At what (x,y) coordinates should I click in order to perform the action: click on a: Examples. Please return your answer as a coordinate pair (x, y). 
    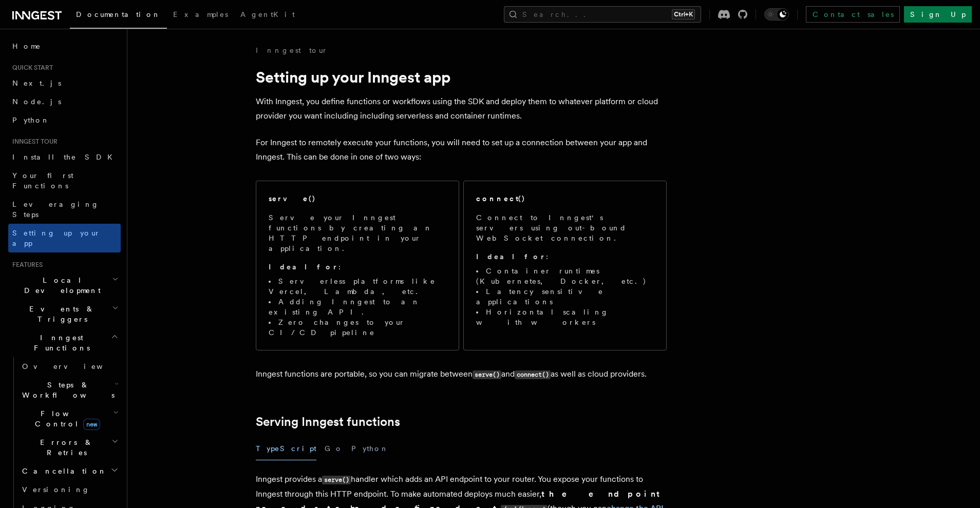
    Looking at the image, I should click on (200, 16).